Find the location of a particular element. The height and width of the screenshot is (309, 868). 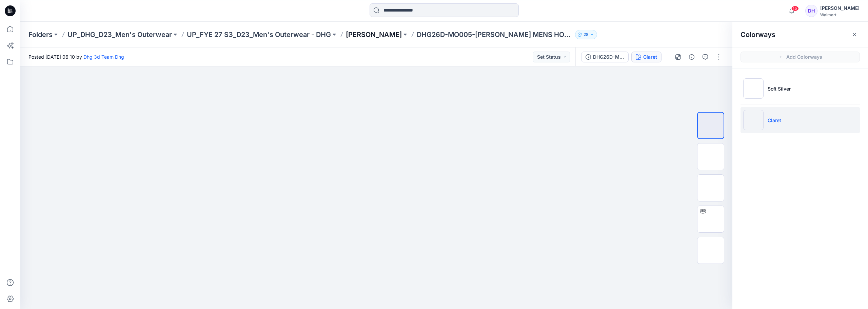

button: Claret is located at coordinates (646, 57).